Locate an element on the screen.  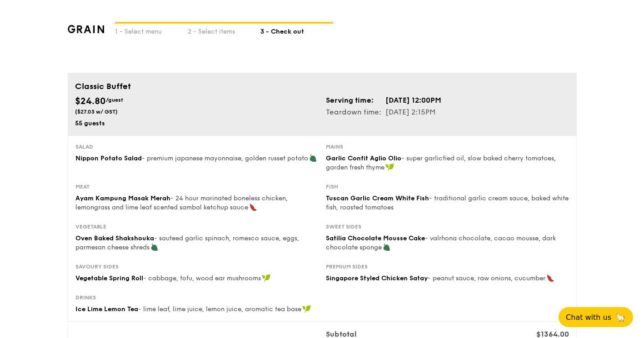
div: Mains is located at coordinates (447, 147).